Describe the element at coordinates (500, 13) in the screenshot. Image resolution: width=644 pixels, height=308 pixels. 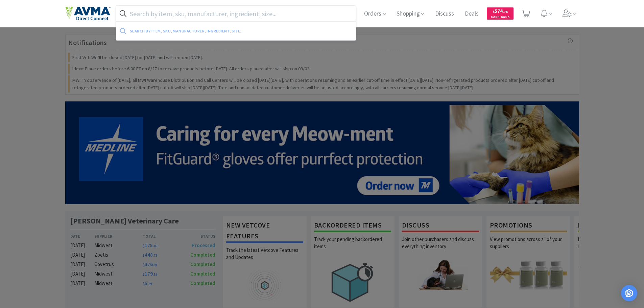
I see `a: $574.76Cash Back` at that location.